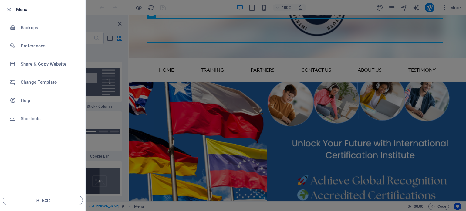 The width and height of the screenshot is (466, 211). Describe the element at coordinates (49, 100) in the screenshot. I see `h6: Help` at that location.